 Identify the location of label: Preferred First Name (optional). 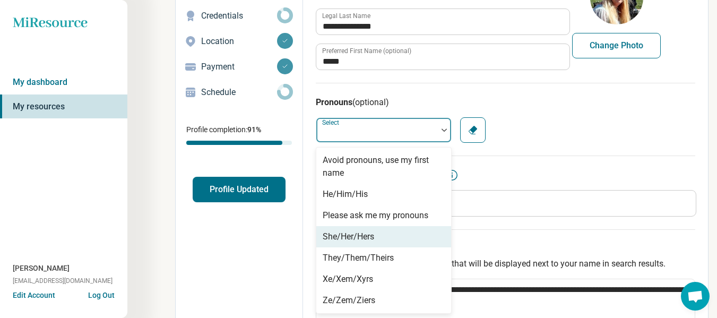
(367, 51).